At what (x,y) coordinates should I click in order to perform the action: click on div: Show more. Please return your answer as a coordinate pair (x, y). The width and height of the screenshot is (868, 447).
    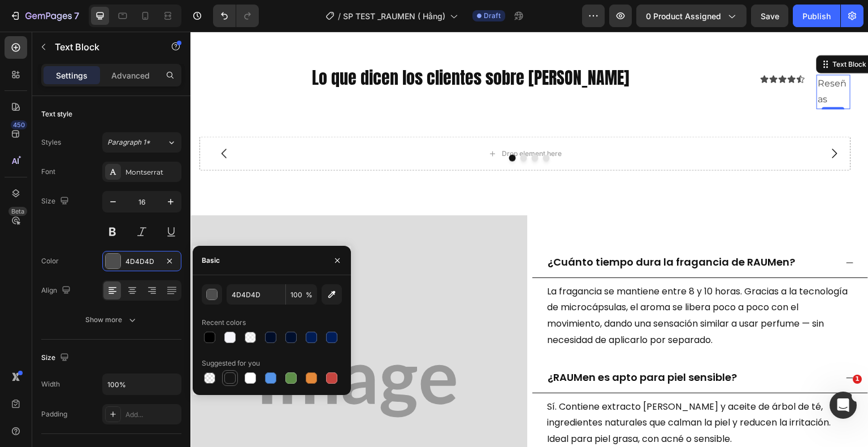
    Looking at the image, I should click on (111, 320).